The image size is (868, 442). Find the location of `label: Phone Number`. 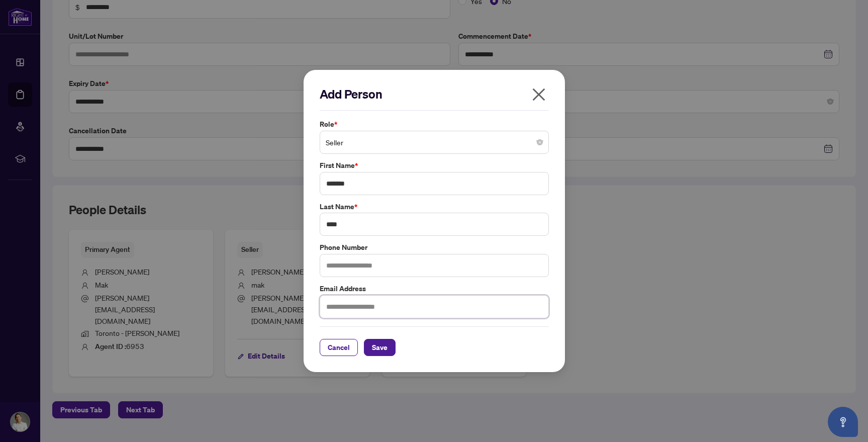

label: Phone Number is located at coordinates (434, 248).